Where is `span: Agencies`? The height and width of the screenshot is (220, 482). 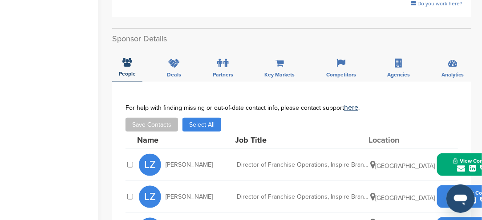
span: Agencies is located at coordinates (399, 75).